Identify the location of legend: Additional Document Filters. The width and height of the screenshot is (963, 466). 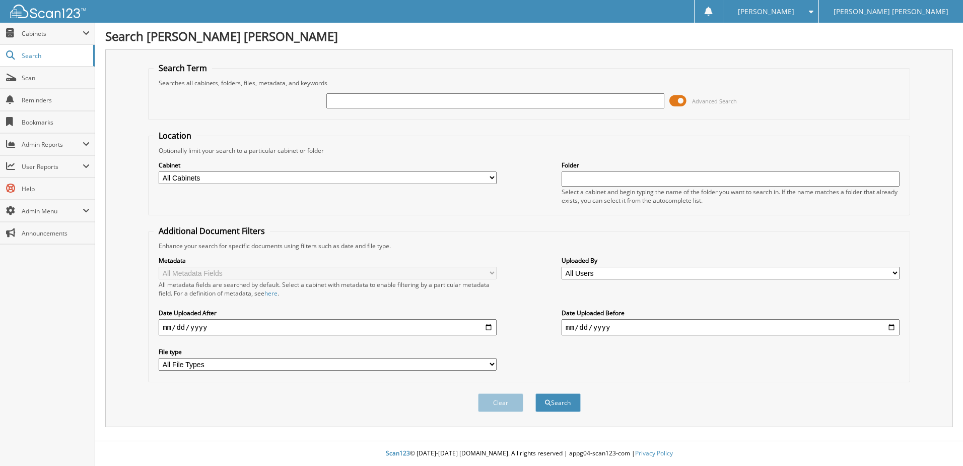
(212, 231).